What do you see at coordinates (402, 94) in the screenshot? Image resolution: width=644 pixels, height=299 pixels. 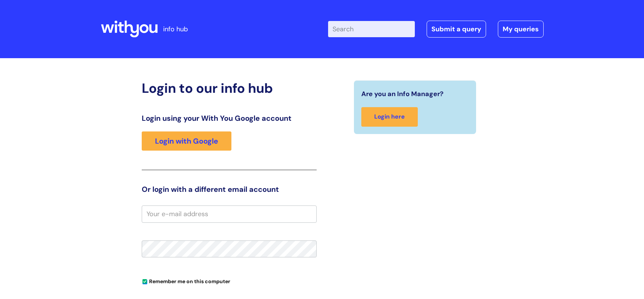 I see `span: Are you an Info Manager?` at bounding box center [402, 94].